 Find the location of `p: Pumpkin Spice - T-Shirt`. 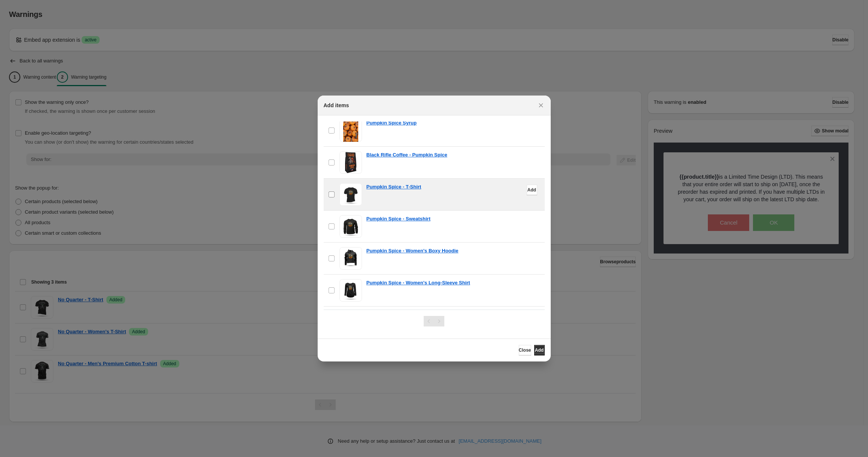

p: Pumpkin Spice - T-Shirt is located at coordinates (394, 187).